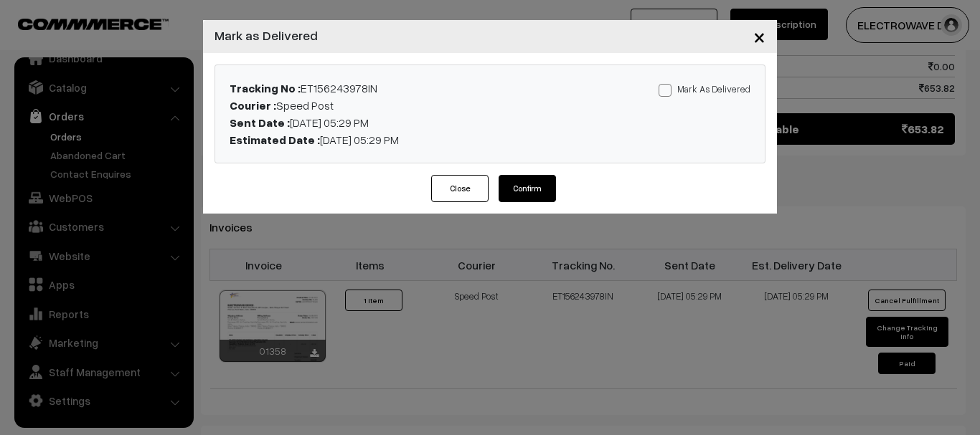 This screenshot has height=435, width=980. Describe the element at coordinates (704, 89) in the screenshot. I see `label: Mark As Delivered` at that location.